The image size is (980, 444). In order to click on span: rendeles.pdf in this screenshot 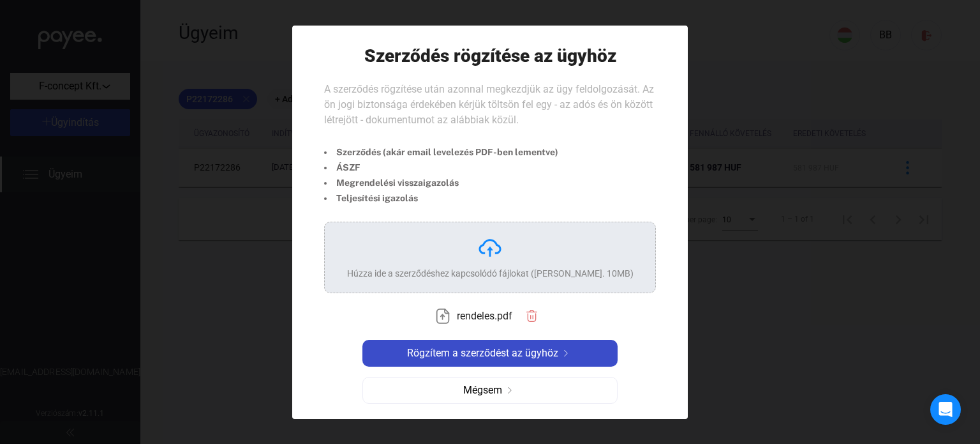, I will do `click(485, 316)`.